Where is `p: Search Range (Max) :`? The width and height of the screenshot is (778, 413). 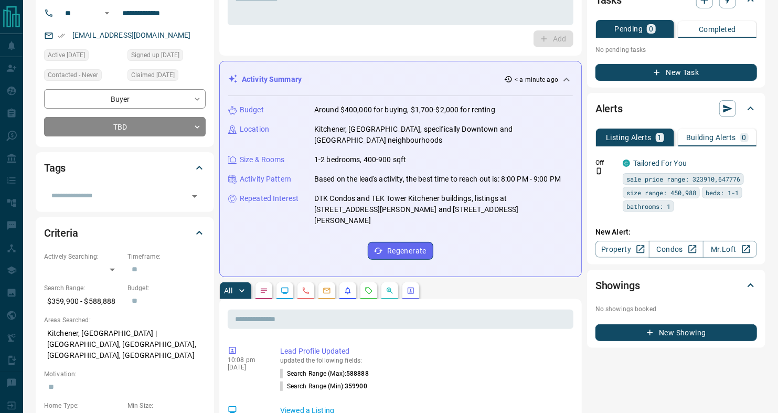 p: Search Range (Max) : is located at coordinates (324, 374).